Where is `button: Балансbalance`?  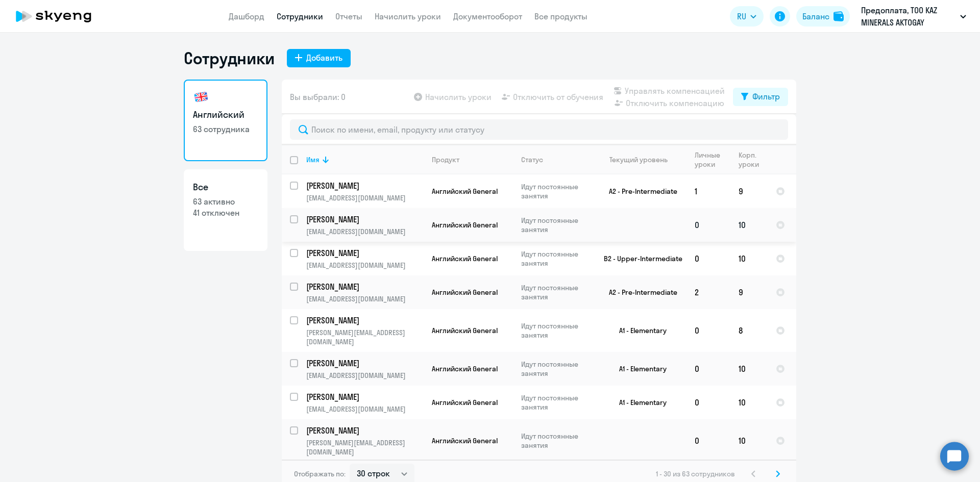 button: Балансbalance is located at coordinates (823, 16).